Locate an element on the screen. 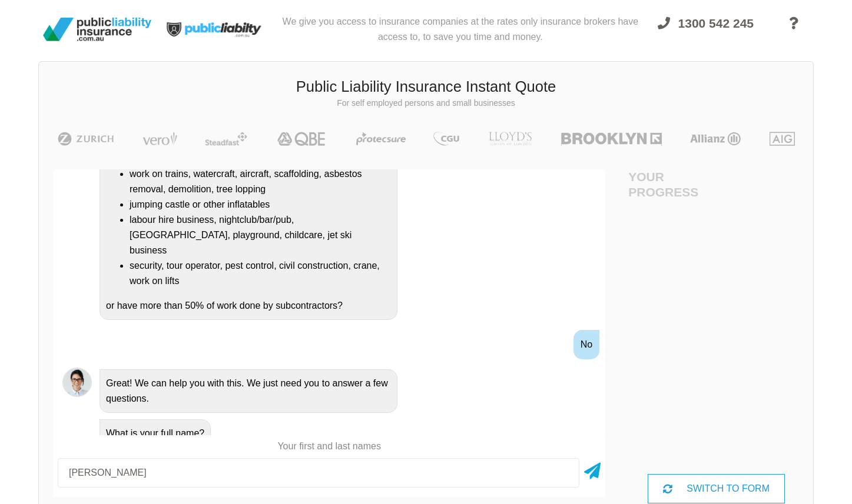 This screenshot has height=504, width=852. li: jumping castle or other inflatables is located at coordinates (260, 205).